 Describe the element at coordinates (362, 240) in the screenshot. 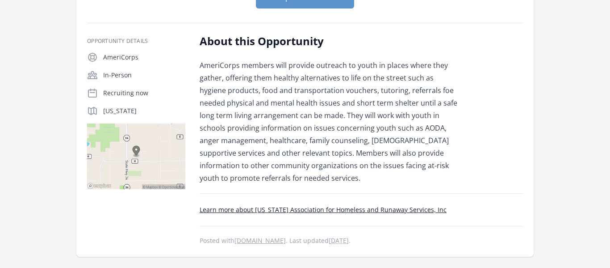

I see `p: Posted with . Last updated .` at that location.